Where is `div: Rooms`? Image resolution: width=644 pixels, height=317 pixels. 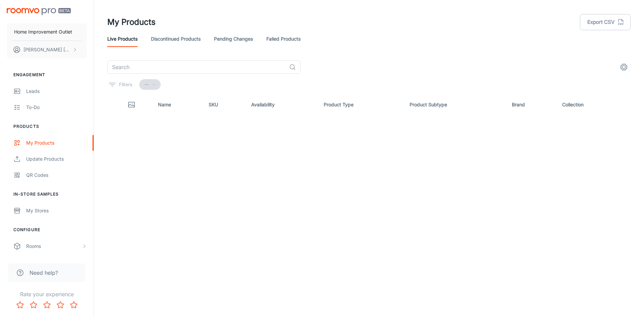
div: Rooms is located at coordinates (54, 246).